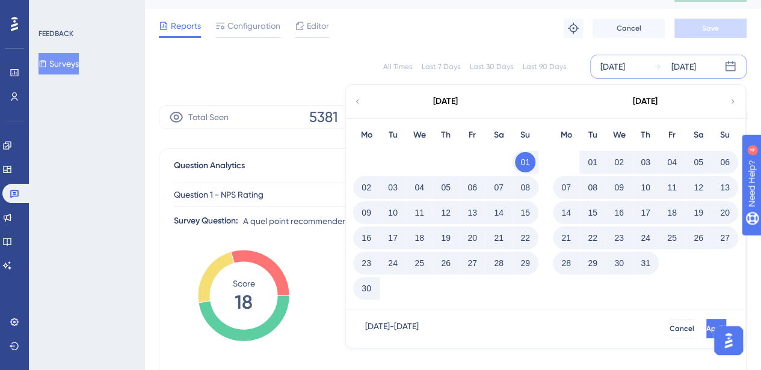 This screenshot has width=761, height=370. Describe the element at coordinates (186, 26) in the screenshot. I see `span: Reports` at that location.